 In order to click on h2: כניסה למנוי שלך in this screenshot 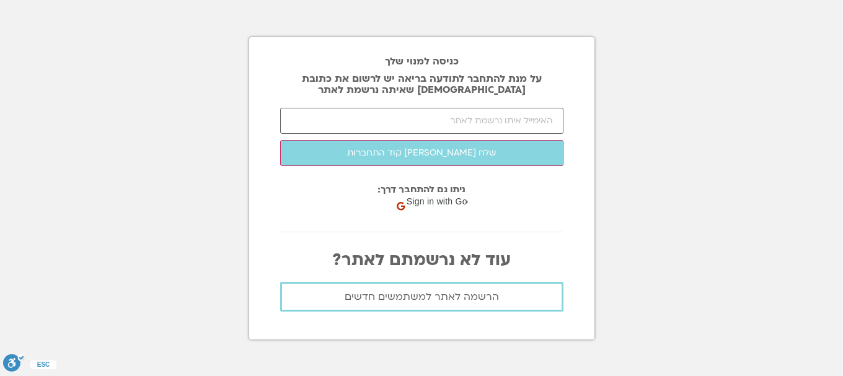, I will do `click(421, 61)`.